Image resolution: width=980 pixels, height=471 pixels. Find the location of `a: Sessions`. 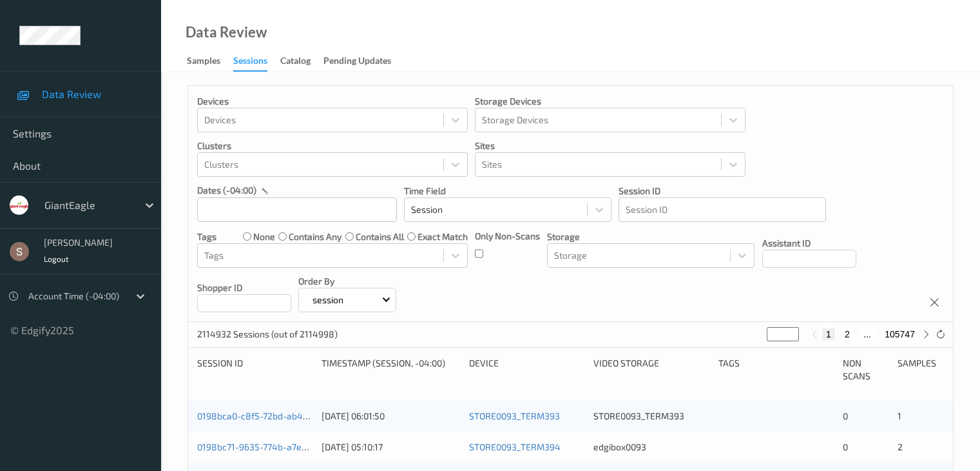

a: Sessions is located at coordinates (257, 62).